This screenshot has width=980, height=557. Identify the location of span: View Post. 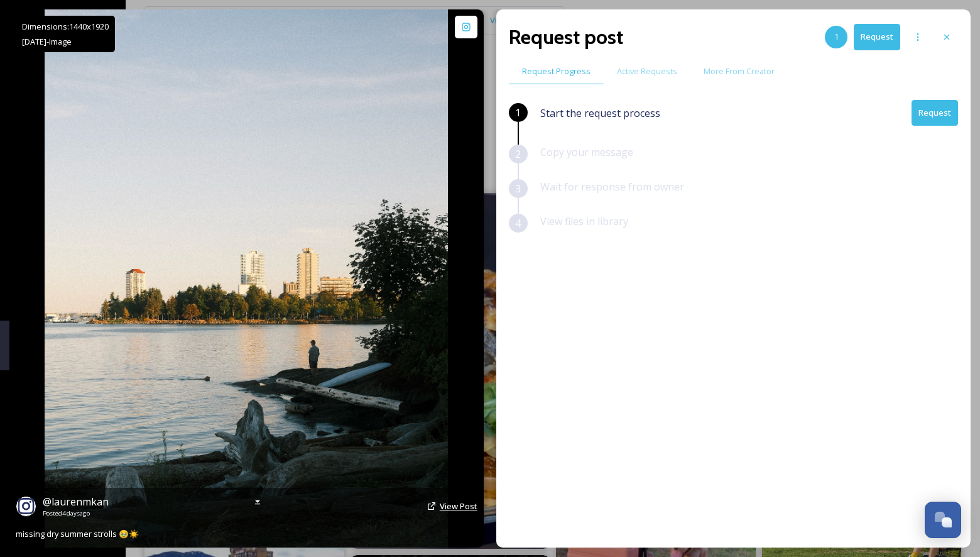
(458, 506).